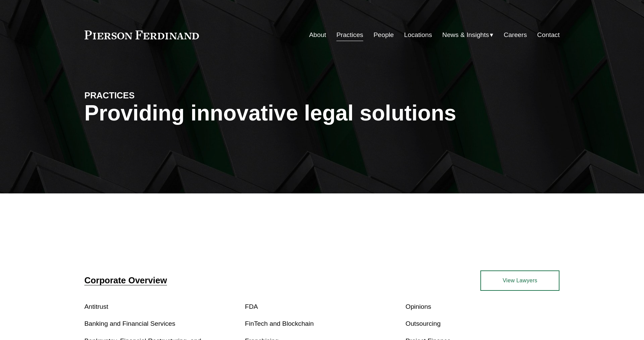  I want to click on a: Practices, so click(350, 35).